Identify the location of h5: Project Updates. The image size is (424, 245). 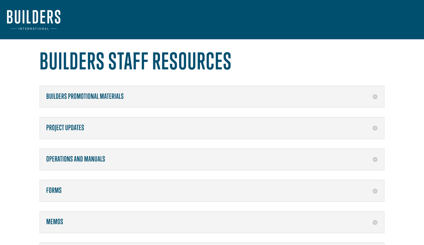
(212, 128).